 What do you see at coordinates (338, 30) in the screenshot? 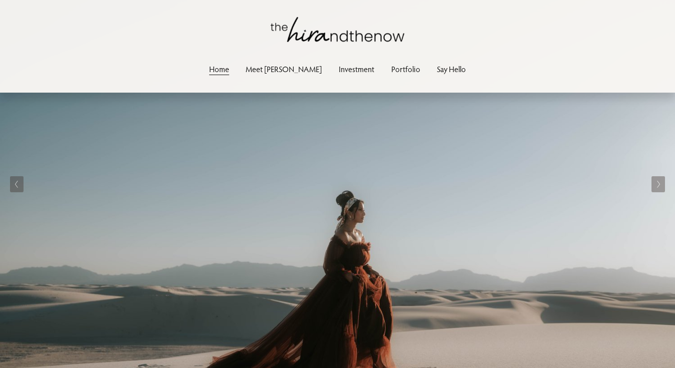
I see `img: thehirandthenow` at bounding box center [338, 30].